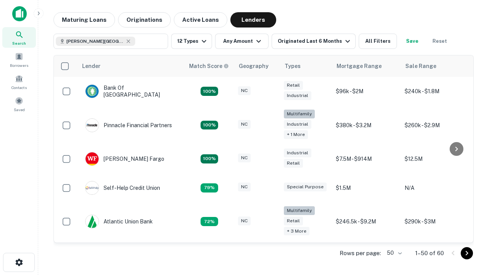  What do you see at coordinates (84, 20) in the screenshot?
I see `button: Maturing Loans` at bounding box center [84, 20].